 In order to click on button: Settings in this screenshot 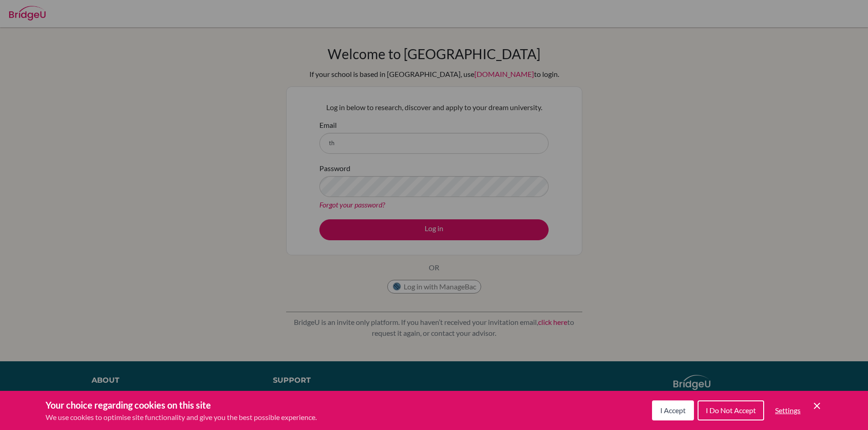, I will do `click(788, 411)`.